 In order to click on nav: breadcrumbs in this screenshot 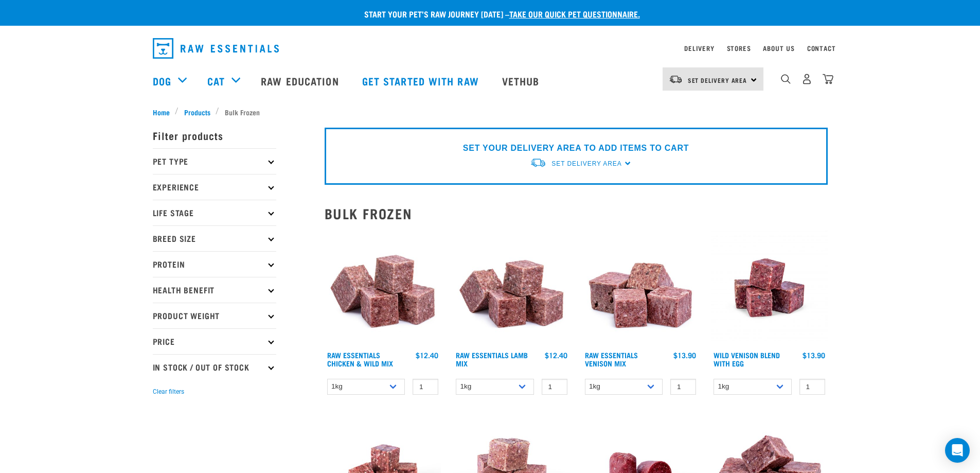, I will do `click(490, 112)`.